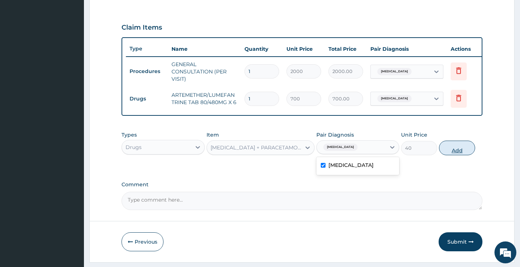 The image size is (520, 267). Describe the element at coordinates (147, 48) in the screenshot. I see `th: Type` at that location.